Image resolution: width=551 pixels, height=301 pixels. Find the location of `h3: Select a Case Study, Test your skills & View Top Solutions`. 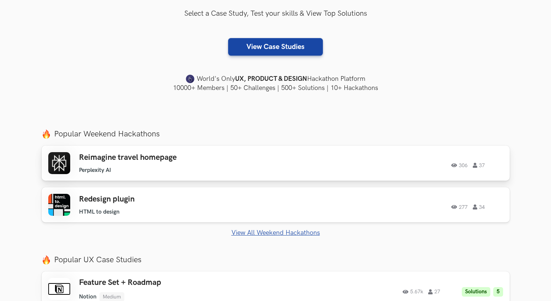

h3: Select a Case Study, Test your skills & View Top Solutions is located at coordinates (276, 14).